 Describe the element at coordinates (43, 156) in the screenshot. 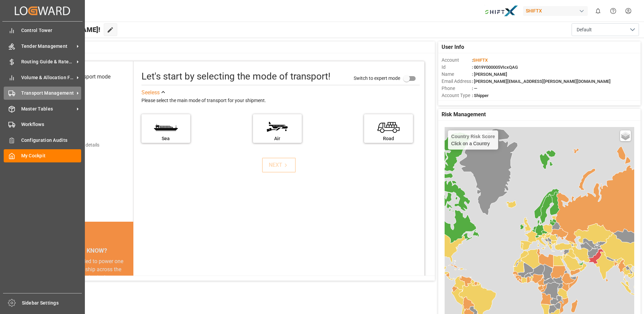

I see `a: My Cockpit` at that location.